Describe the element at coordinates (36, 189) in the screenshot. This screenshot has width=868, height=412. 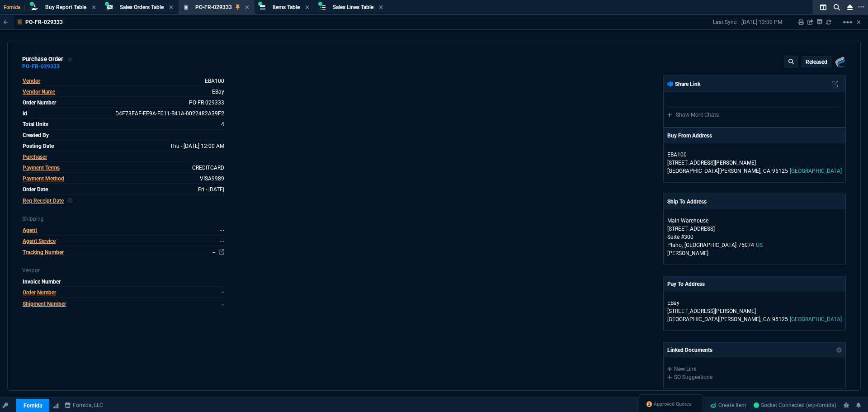
I see `span: Order Date` at that location.